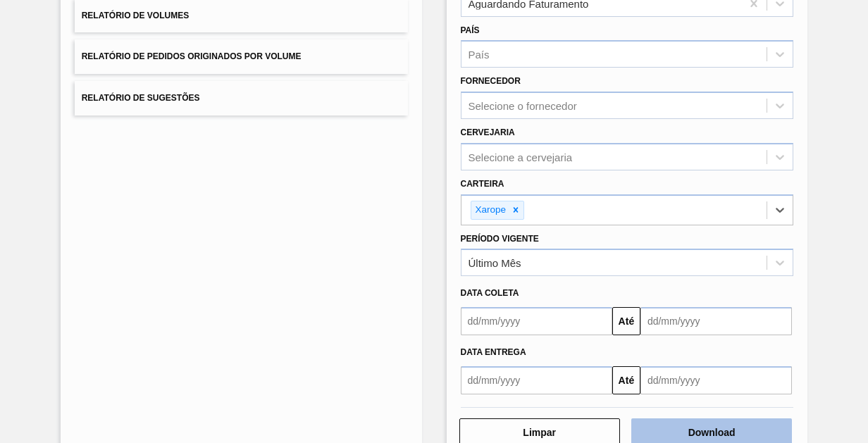 This screenshot has height=443, width=868. What do you see at coordinates (488, 132) in the screenshot?
I see `label: Cervejaria` at bounding box center [488, 132].